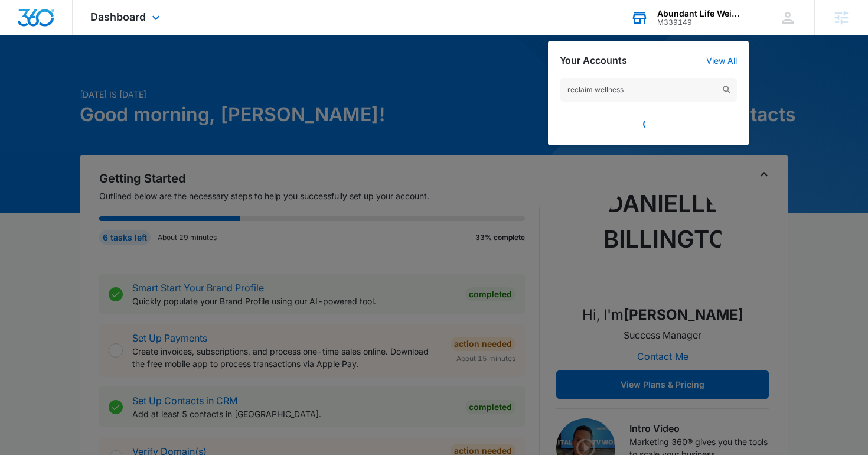 This screenshot has width=868, height=455. Describe the element at coordinates (700, 14) in the screenshot. I see `div: account name` at that location.